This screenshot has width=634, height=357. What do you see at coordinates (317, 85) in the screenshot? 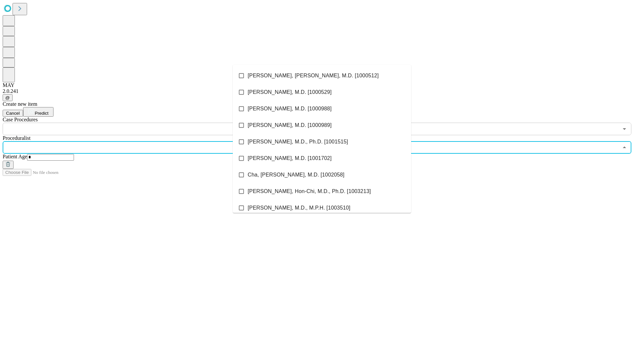
I see `div: MAY` at bounding box center [317, 85].